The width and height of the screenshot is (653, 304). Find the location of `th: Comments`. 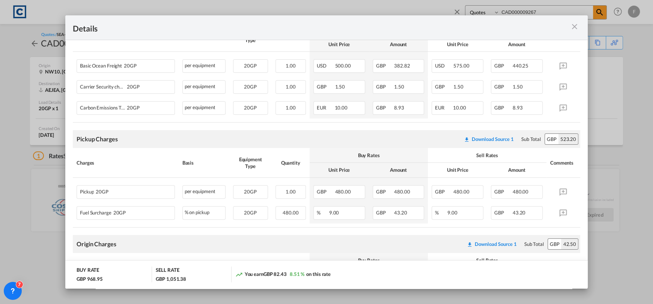

th: Comments is located at coordinates (563, 163).